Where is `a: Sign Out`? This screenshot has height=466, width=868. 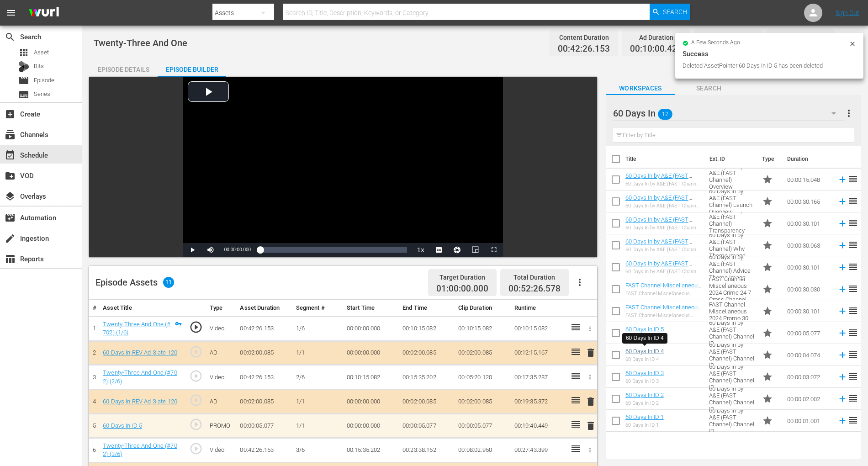 a: Sign Out is located at coordinates (848, 13).